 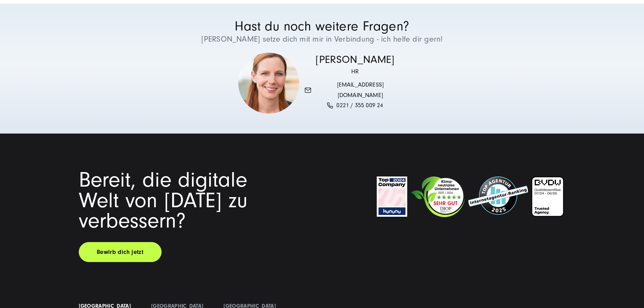 What do you see at coordinates (498, 195) in the screenshot?
I see `img: SUNZINET Top Internetagentur und Full Service Digitalagentur` at bounding box center [498, 195].